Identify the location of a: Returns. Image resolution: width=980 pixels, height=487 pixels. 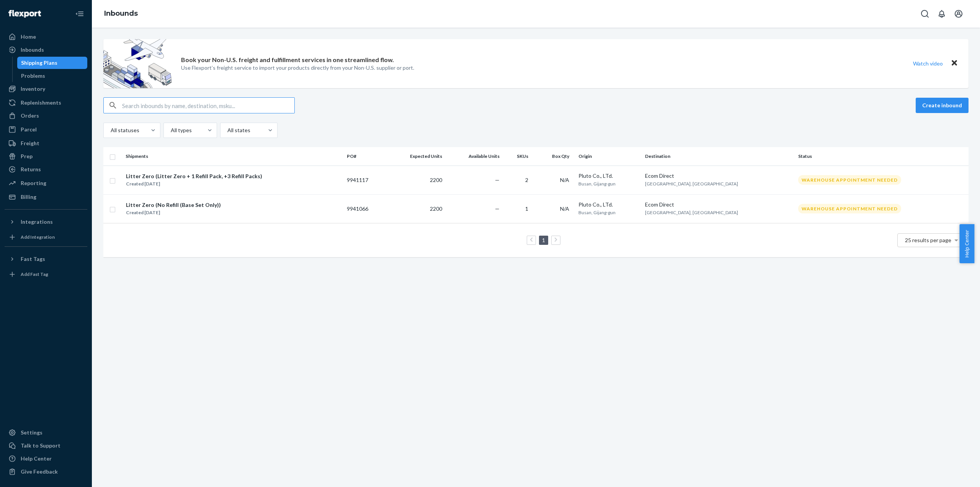
(46, 169).